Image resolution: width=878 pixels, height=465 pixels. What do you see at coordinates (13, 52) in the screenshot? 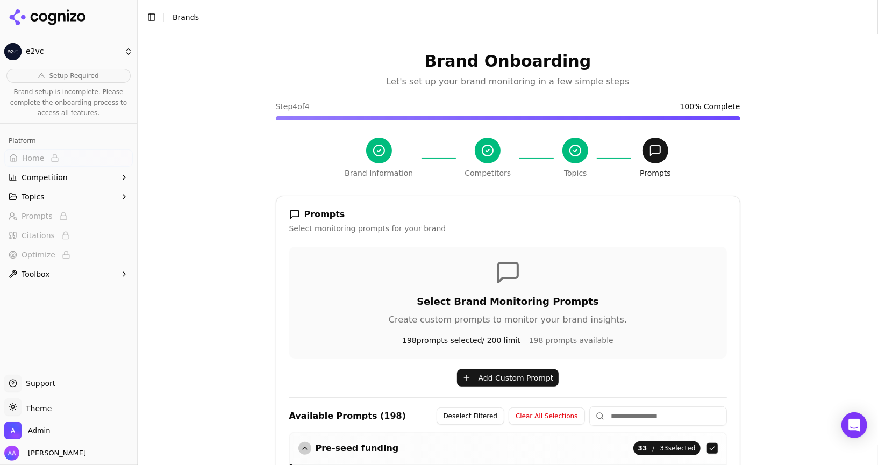
I see `img: e2vc` at bounding box center [13, 52].